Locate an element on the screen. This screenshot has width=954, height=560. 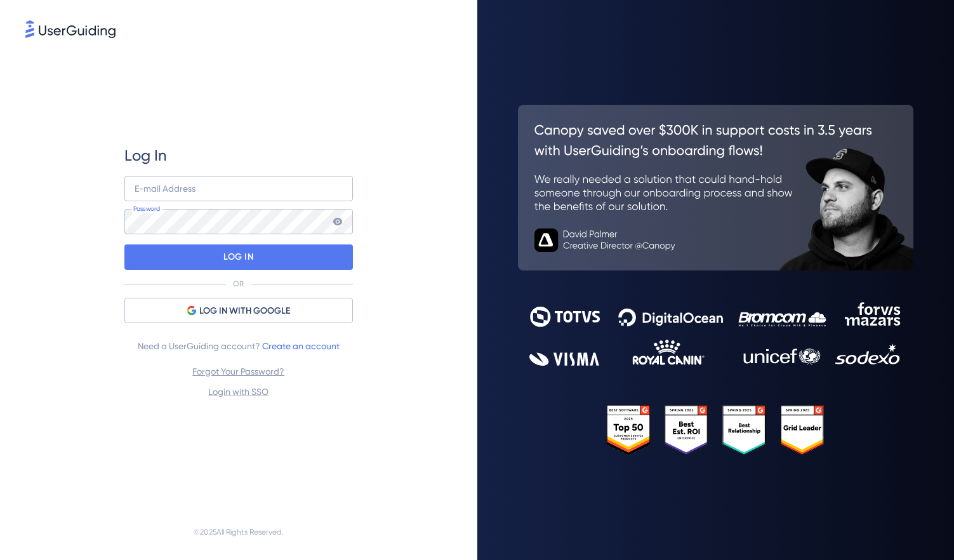
img: 25303e33045975176eb484905ab012ff.svg is located at coordinates (715, 430).